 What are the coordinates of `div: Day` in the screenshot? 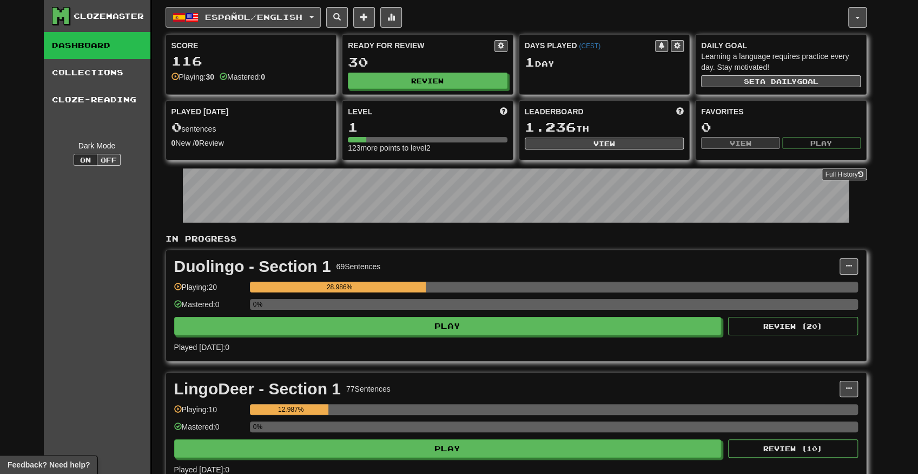 It's located at (605, 62).